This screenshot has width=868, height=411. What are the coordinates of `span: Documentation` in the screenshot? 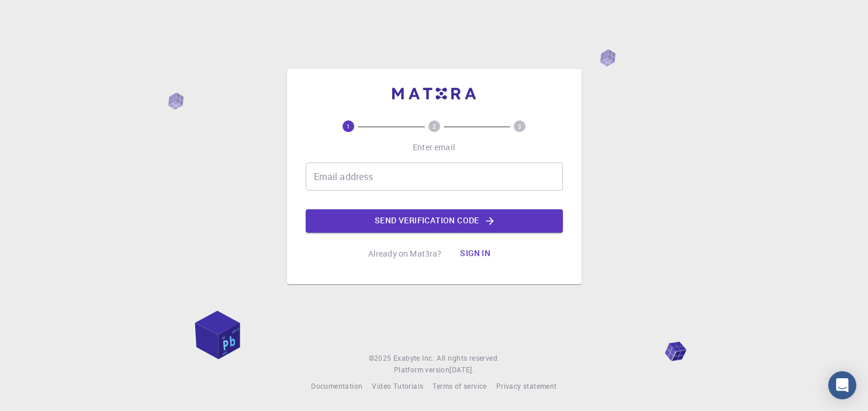 It's located at (337, 386).